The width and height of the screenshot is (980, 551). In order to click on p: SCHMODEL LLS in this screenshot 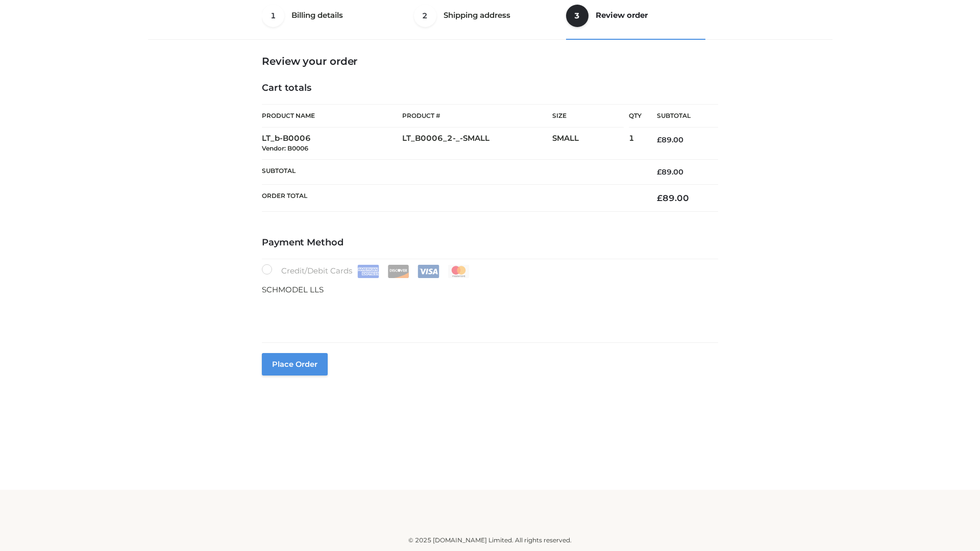, I will do `click(490, 290)`.